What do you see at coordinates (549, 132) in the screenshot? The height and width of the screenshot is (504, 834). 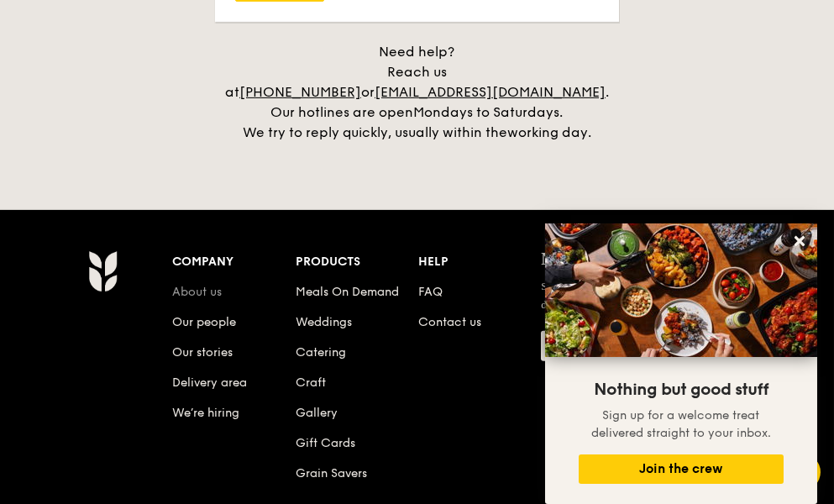 I see `span: working day.` at bounding box center [549, 132].